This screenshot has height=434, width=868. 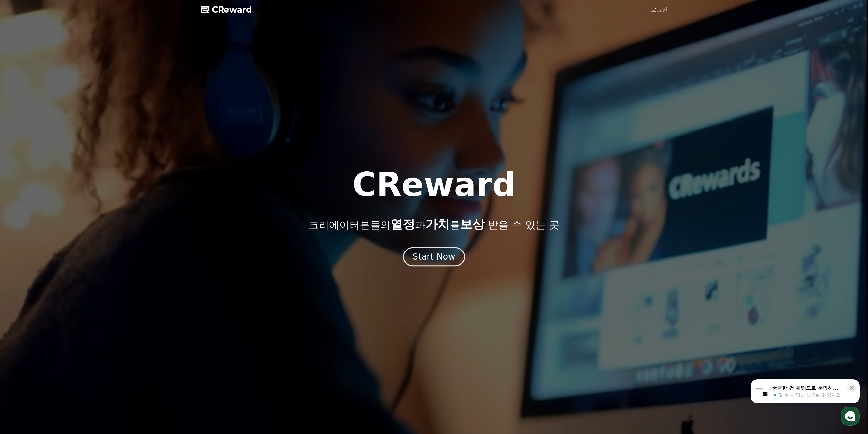 I want to click on span: CReward, so click(x=232, y=10).